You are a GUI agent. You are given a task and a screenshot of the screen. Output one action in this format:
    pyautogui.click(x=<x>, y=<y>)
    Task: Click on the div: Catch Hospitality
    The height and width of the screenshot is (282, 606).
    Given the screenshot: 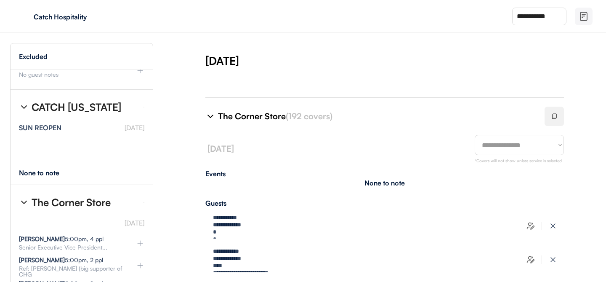 What is the action you would take?
    pyautogui.click(x=87, y=17)
    